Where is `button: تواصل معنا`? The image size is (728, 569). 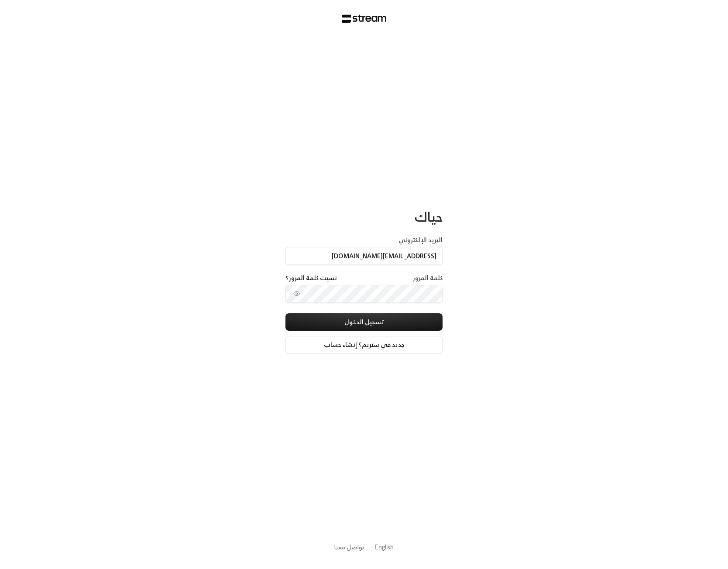 button: تواصل معنا is located at coordinates (349, 547).